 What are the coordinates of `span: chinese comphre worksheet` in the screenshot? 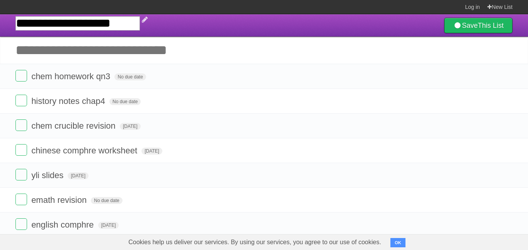 It's located at (85, 150).